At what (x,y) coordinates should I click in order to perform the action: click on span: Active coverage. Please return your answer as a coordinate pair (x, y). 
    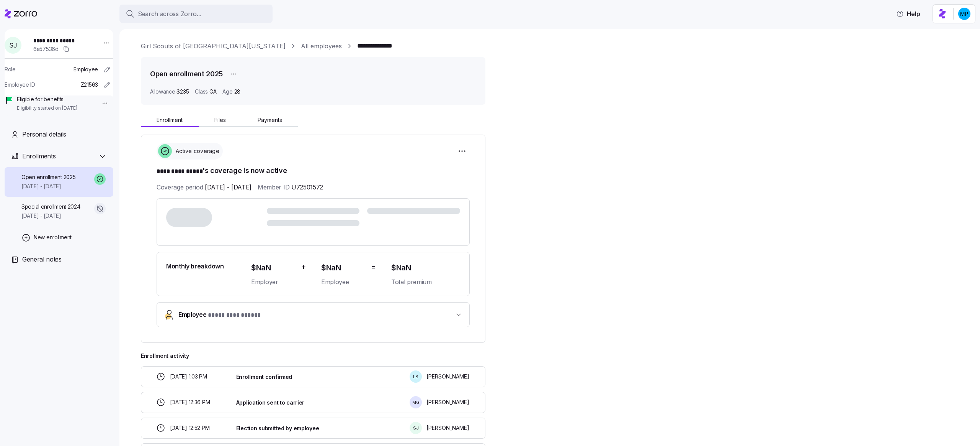
    Looking at the image, I should click on (196, 151).